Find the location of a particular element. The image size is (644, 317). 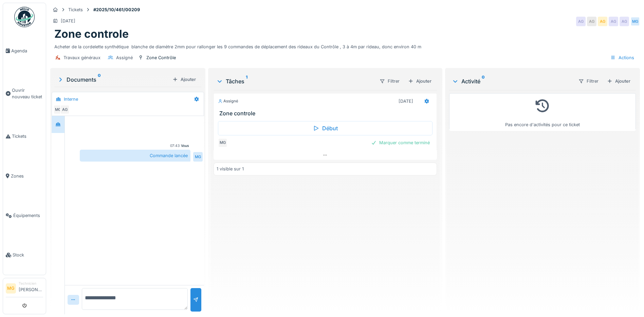

div: Pas encore d'activités pour ce ticket is located at coordinates (543, 112).